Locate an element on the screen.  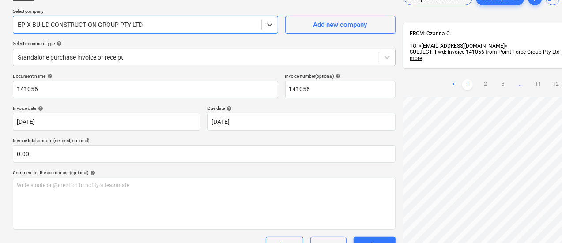
input: Due date not specified is located at coordinates (301, 122).